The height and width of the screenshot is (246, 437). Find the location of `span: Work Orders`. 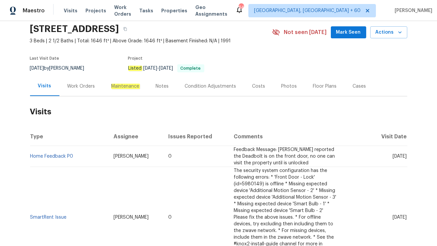

span: Work Orders is located at coordinates (122, 11).